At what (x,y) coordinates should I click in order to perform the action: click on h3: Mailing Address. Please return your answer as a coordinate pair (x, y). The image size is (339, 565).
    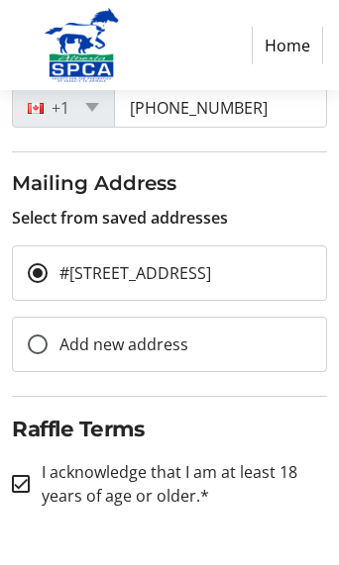
    Looking at the image, I should click on (169, 183).